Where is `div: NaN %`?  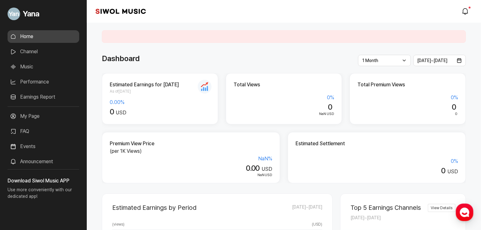 div: NaN % is located at coordinates (191, 158).